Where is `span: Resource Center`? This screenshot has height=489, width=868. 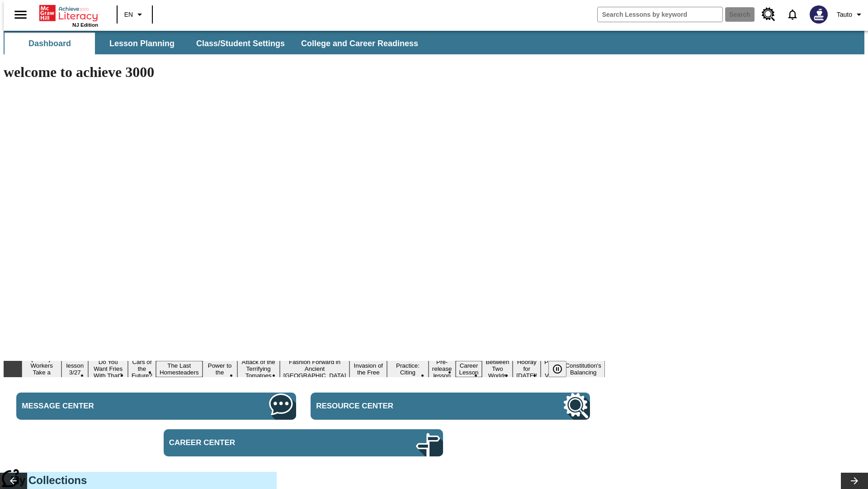
span: Resource Center is located at coordinates (401, 406).